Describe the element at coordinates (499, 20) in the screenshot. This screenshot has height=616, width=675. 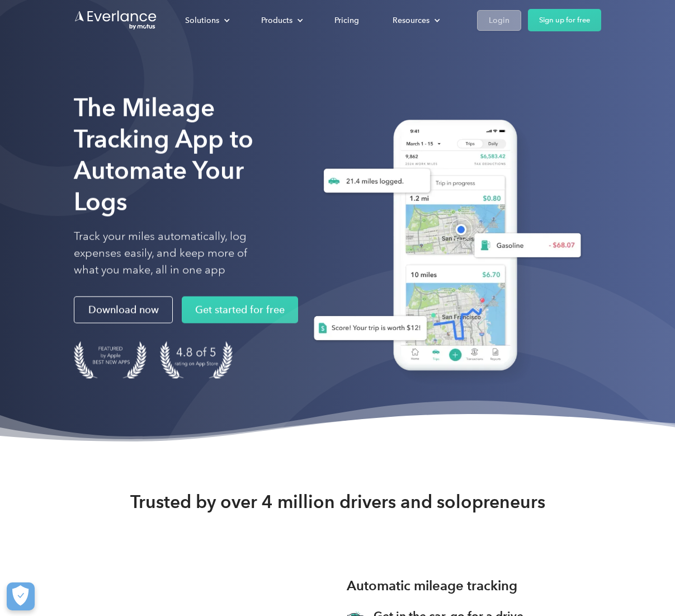
I see `a: Login` at that location.